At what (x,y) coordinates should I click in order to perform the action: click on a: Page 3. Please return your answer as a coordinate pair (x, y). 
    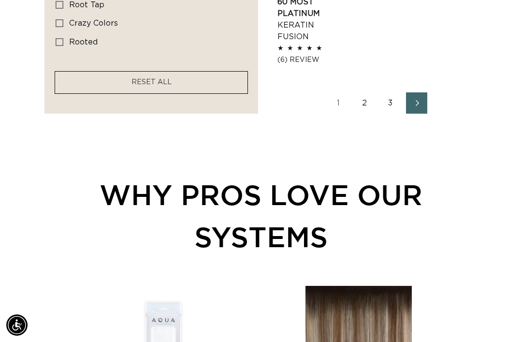
    Looking at the image, I should click on (390, 103).